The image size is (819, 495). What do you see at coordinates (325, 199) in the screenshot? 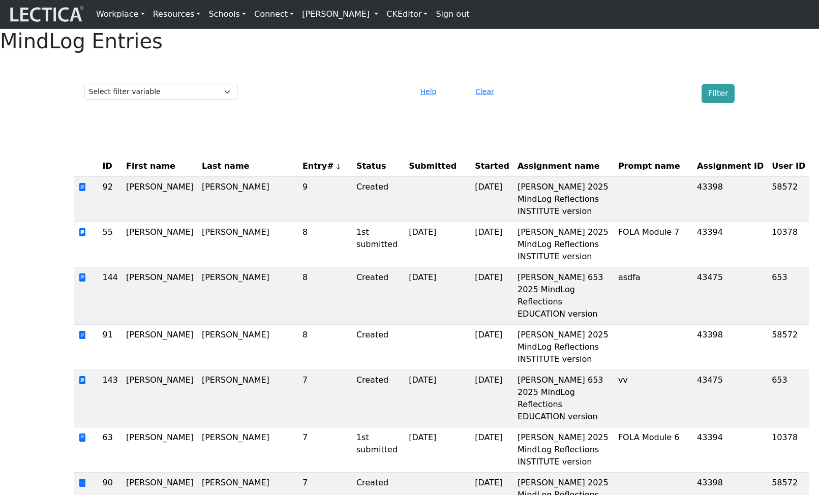
I see `td: 9` at bounding box center [325, 199].